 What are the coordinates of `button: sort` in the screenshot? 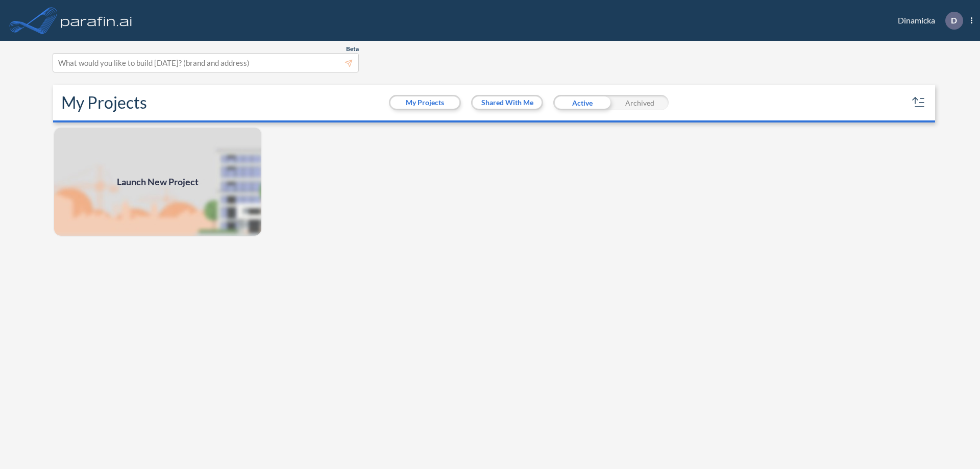 It's located at (918, 103).